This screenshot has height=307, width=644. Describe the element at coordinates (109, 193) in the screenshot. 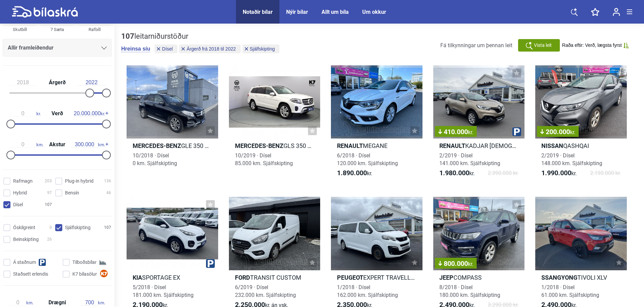

I see `span: 46` at that location.